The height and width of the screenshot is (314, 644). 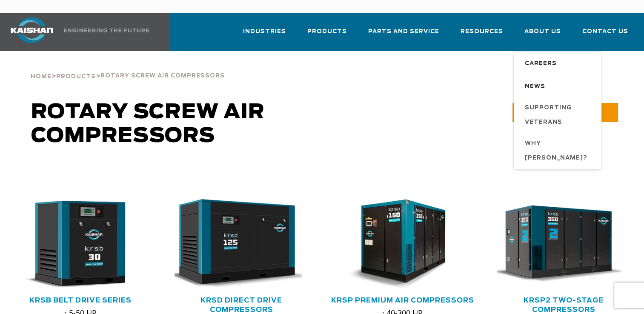 What do you see at coordinates (483, 32) in the screenshot?
I see `span: Resources` at bounding box center [483, 32].